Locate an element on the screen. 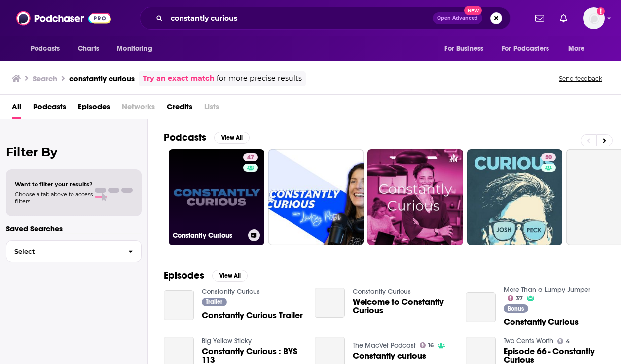 Image resolution: width=621 pixels, height=364 pixels. h2: Episodes is located at coordinates (184, 275).